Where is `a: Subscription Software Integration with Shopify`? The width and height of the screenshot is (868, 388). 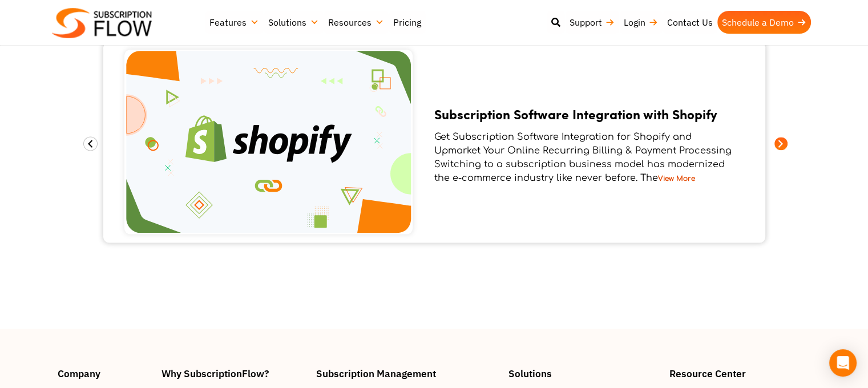 a: Subscription Software Integration with Shopify is located at coordinates (576, 114).